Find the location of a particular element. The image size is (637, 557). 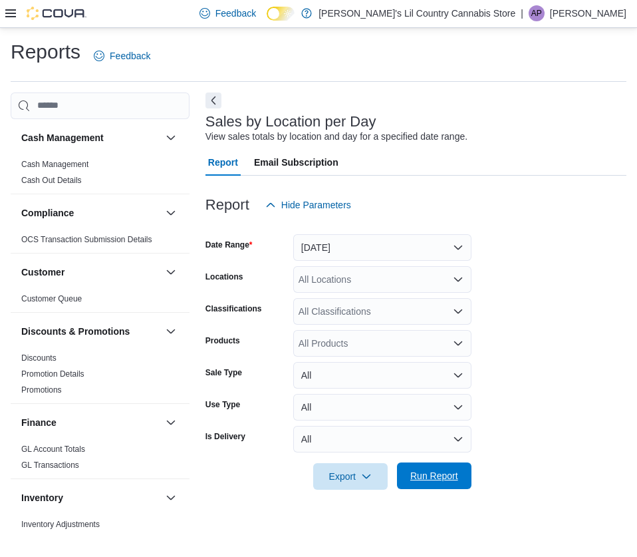

img: Cova is located at coordinates (57, 13).